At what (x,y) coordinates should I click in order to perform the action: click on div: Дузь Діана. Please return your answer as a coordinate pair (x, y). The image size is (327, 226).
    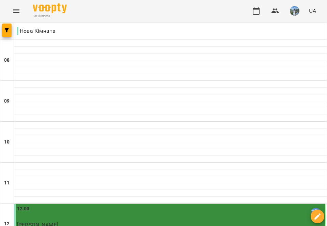
    Looking at the image, I should click on (316, 213).